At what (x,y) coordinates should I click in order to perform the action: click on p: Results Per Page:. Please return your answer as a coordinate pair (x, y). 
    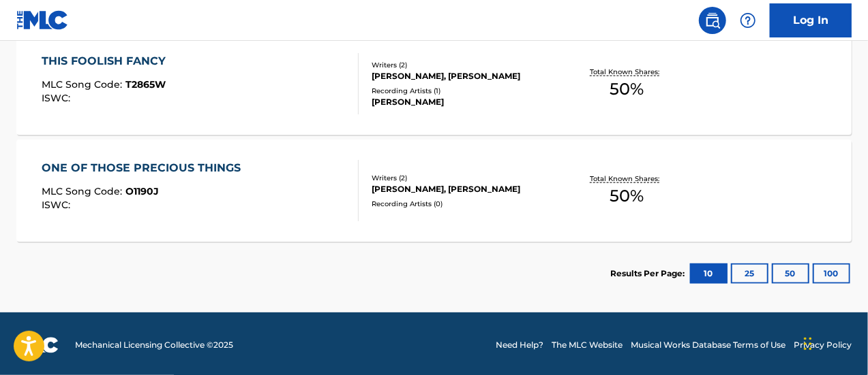
    Looking at the image, I should click on (649, 274).